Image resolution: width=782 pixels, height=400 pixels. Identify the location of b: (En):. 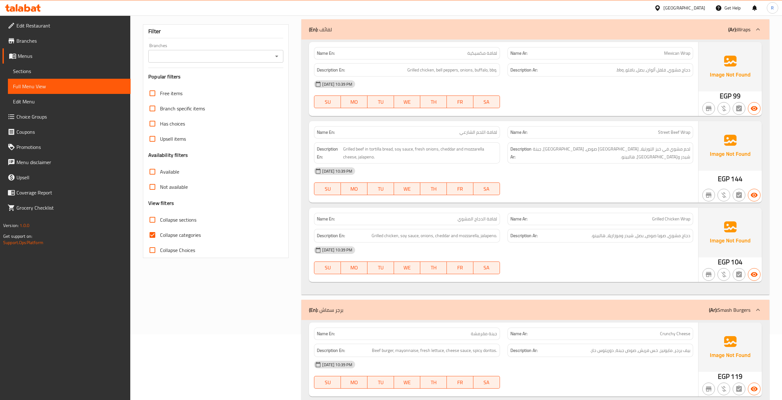
(313, 29).